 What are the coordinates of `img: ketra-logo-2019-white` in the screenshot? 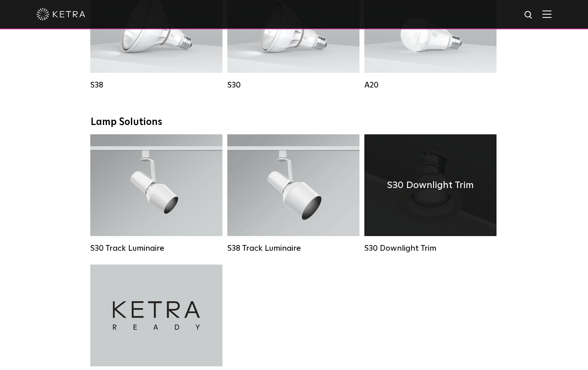 It's located at (61, 14).